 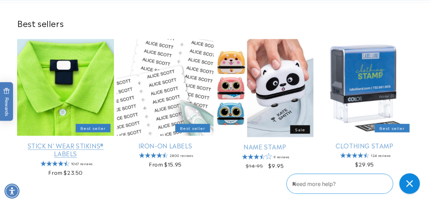 What do you see at coordinates (265, 146) in the screenshot?
I see `a: Name Stamp` at bounding box center [265, 146].